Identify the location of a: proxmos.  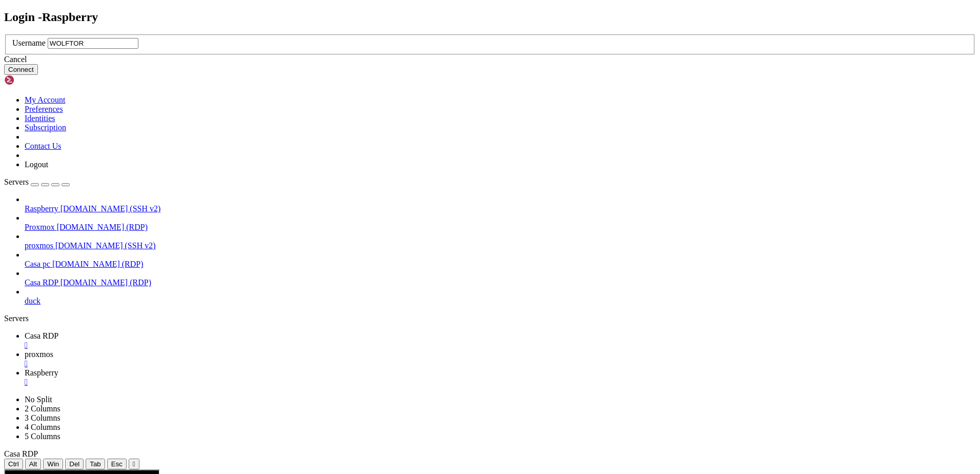
(500, 359).